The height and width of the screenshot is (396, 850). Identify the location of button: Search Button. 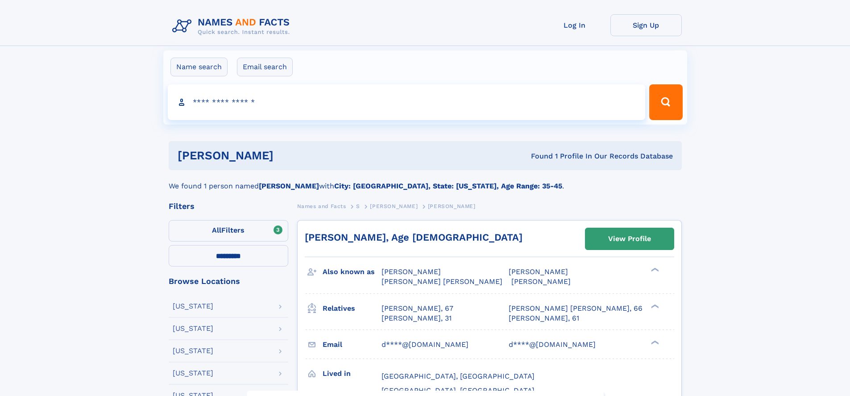
(666, 102).